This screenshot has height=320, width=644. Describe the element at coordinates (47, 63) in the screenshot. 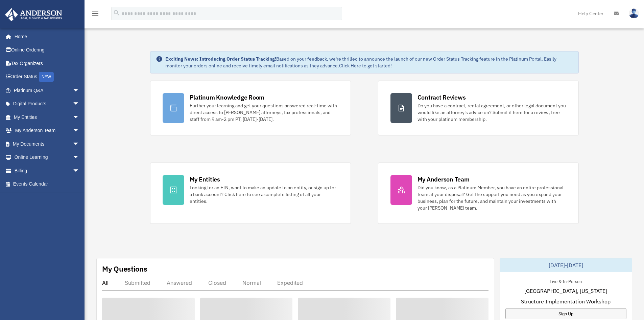

I see `a: Tax Organizers` at that location.